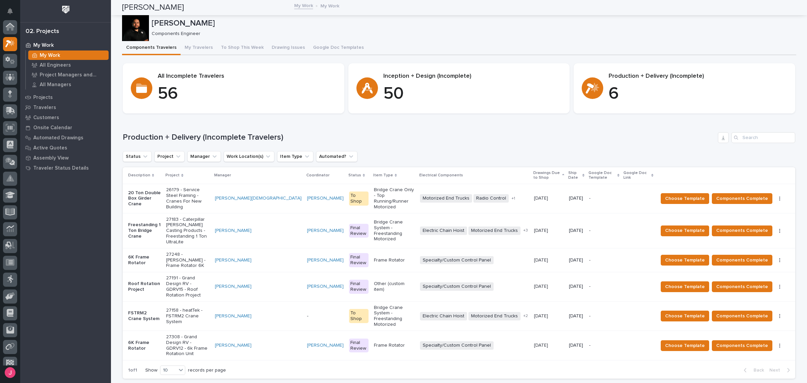 Image resolution: width=807 pixels, height=383 pixels. Describe the element at coordinates (763, 138) in the screenshot. I see `input: Search` at that location.